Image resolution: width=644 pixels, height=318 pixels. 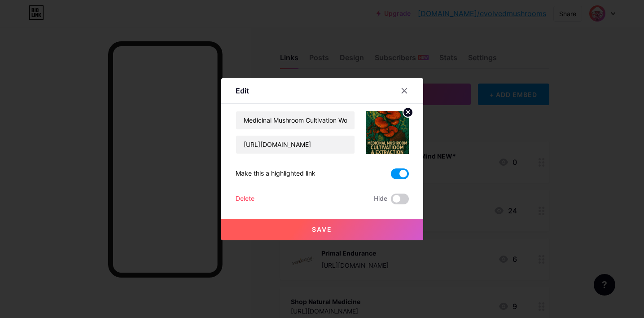 I want to click on input: Title, so click(x=296, y=121).